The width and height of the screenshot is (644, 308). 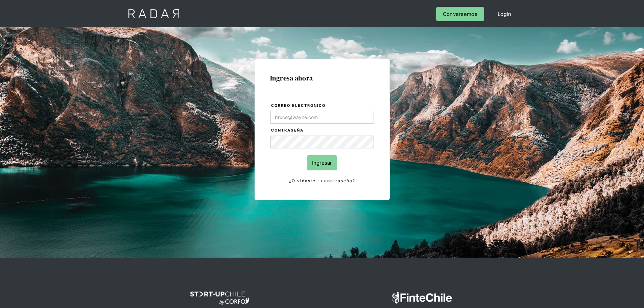 I want to click on a: Conversemos, so click(x=460, y=14).